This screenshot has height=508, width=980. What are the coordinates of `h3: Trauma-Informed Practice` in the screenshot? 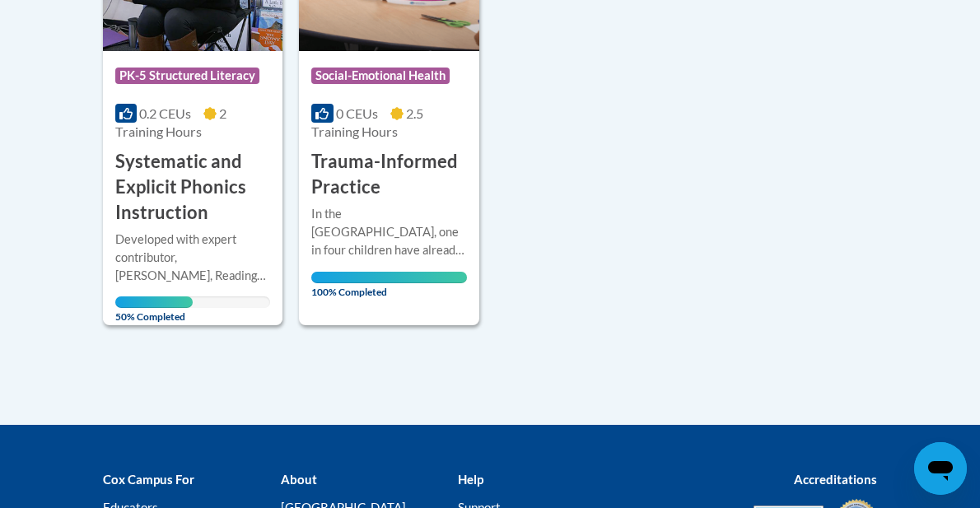 It's located at (389, 174).